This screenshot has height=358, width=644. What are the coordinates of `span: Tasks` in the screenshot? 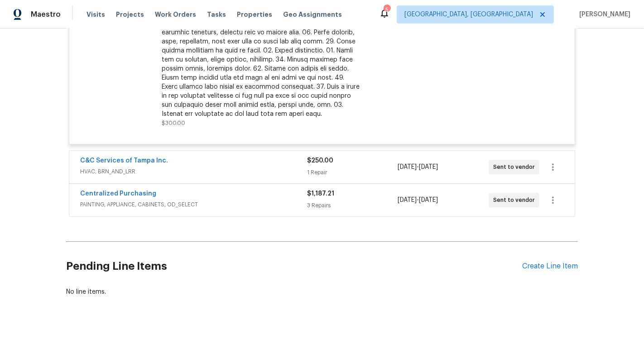 It's located at (217, 15).